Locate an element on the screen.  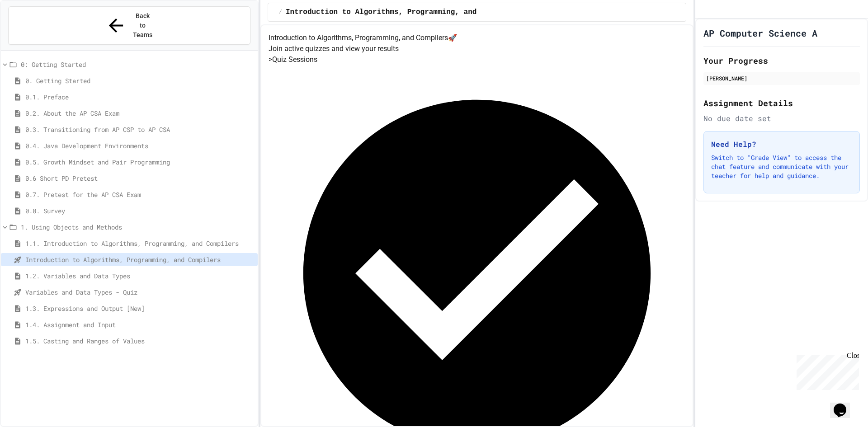
span: 1. Using Objects and Methods is located at coordinates (138, 227).